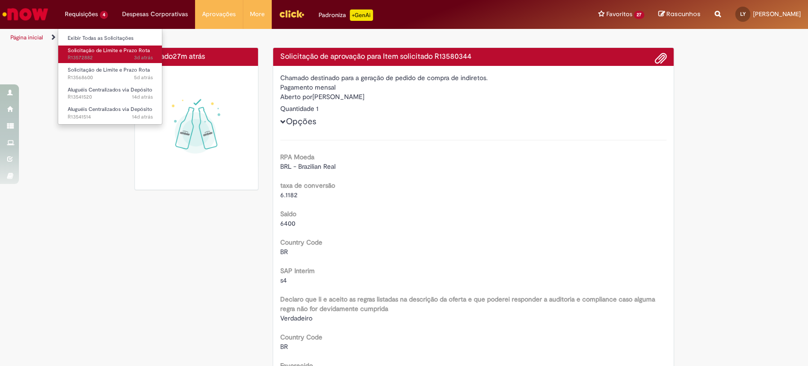  I want to click on b: Declaro que li e aceito as regras listadas na descrição da oferta e que poderei responder a audit..., so click(468, 304).